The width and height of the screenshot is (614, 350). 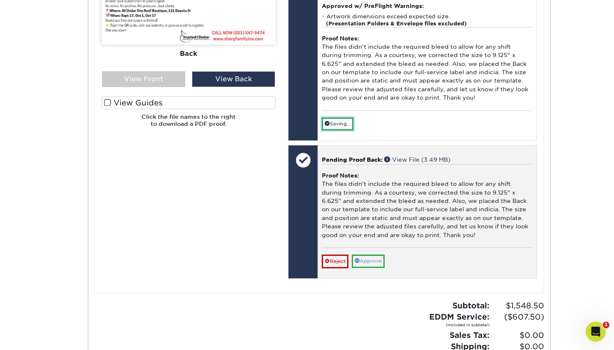 I want to click on a: Saving..., so click(x=337, y=124).